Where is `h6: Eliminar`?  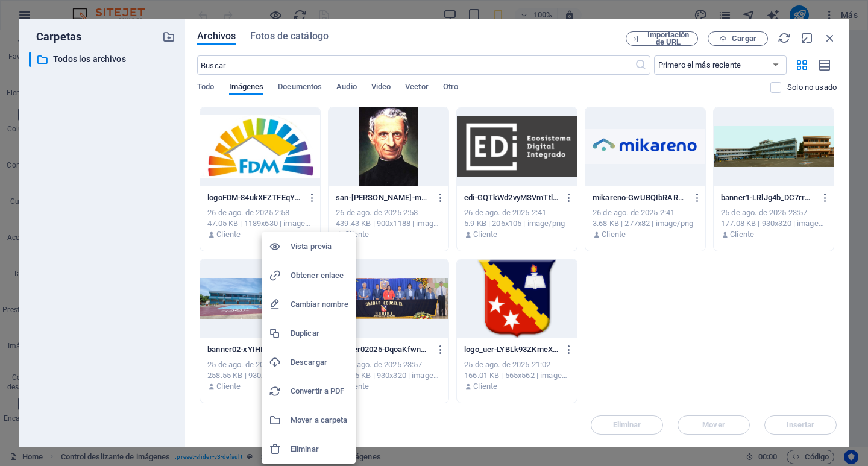 h6: Eliminar is located at coordinates (319, 449).